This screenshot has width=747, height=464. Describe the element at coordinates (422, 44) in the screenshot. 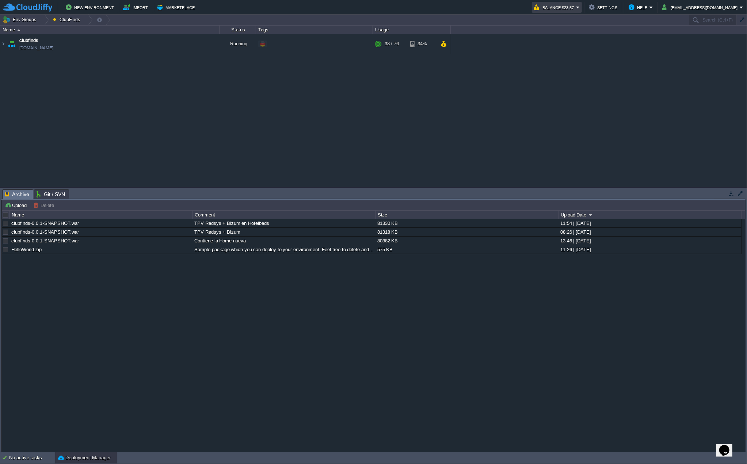

I see `div: 34%` at that location.